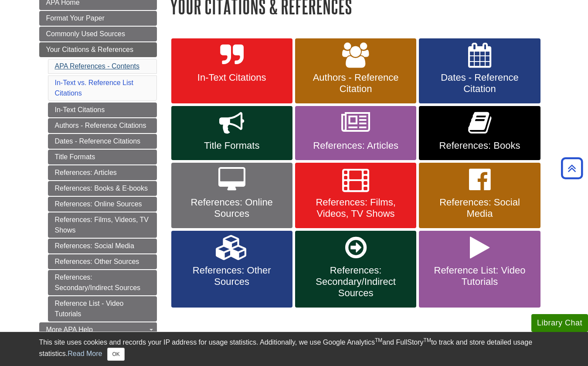 The image size is (588, 366). Describe the element at coordinates (98, 34) in the screenshot. I see `a: Commonly Used Sources` at that location.